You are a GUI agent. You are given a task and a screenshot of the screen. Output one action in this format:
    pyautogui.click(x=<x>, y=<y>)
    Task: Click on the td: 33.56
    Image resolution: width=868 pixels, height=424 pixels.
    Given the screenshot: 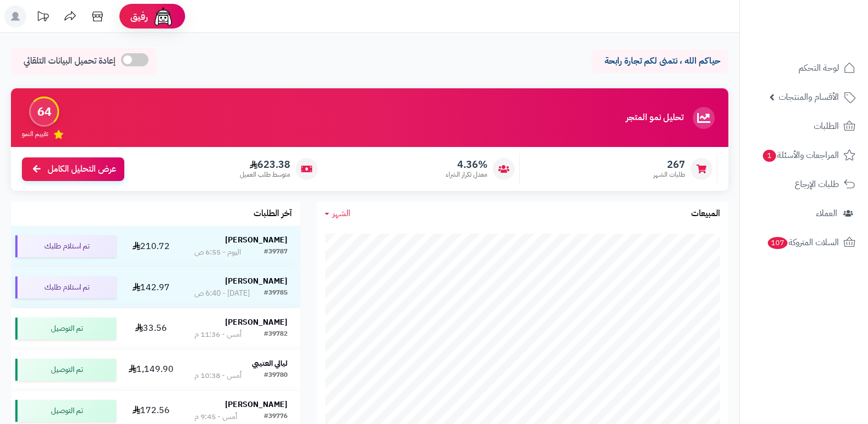 What is the action you would take?
    pyautogui.click(x=152, y=328)
    